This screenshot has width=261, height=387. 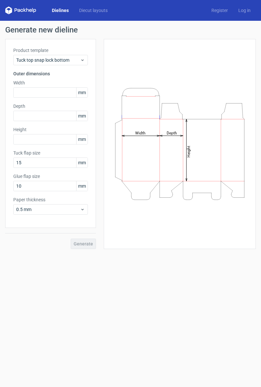 What do you see at coordinates (51, 153) in the screenshot?
I see `label: Tuck flap size` at bounding box center [51, 153].